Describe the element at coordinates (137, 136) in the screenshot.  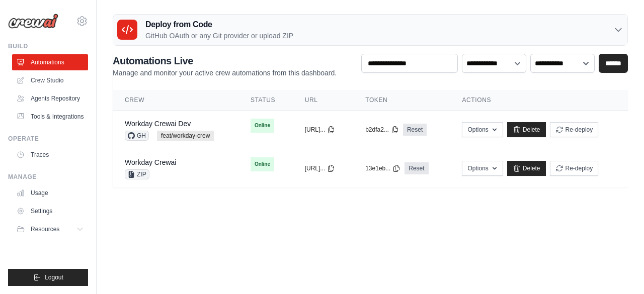
I see `span: GH` at that location.